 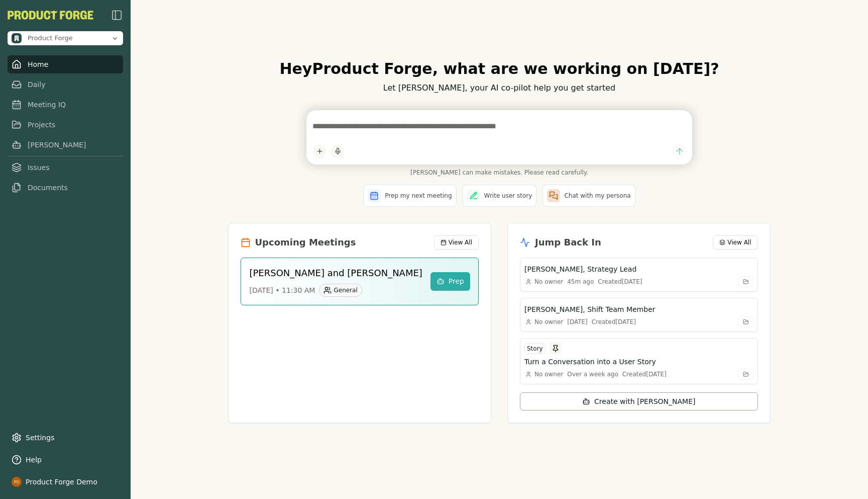 What do you see at coordinates (65, 104) in the screenshot?
I see `a: Meeting IQ` at bounding box center [65, 104].